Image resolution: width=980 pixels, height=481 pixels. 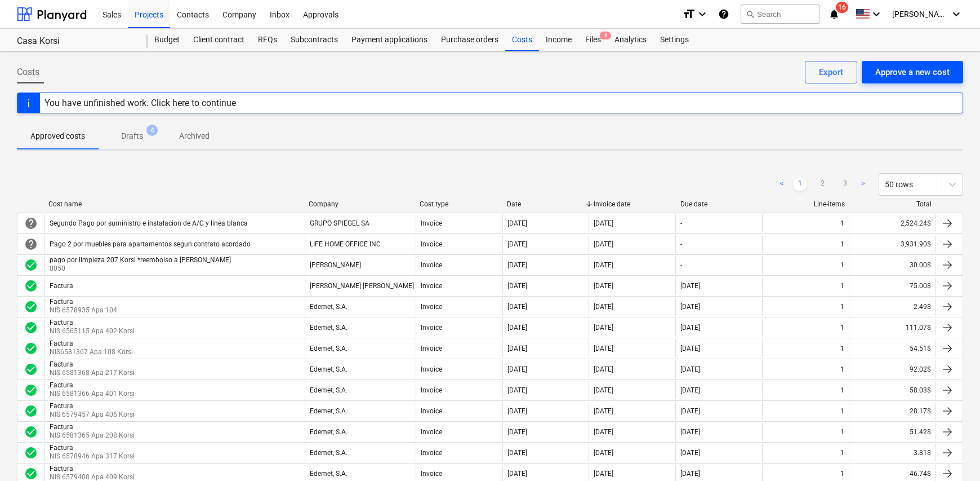 I want to click on div: 2.49$, so click(x=892, y=307).